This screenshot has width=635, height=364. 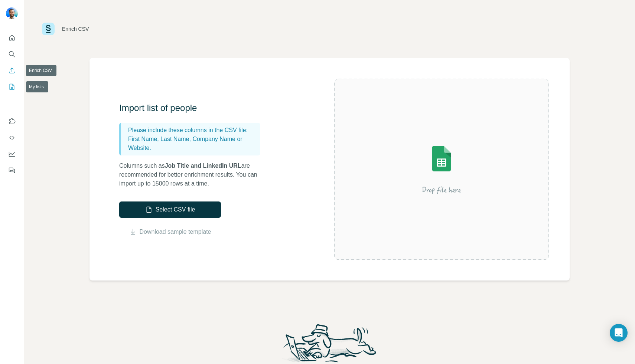 I want to click on button: Download sample template, so click(x=170, y=232).